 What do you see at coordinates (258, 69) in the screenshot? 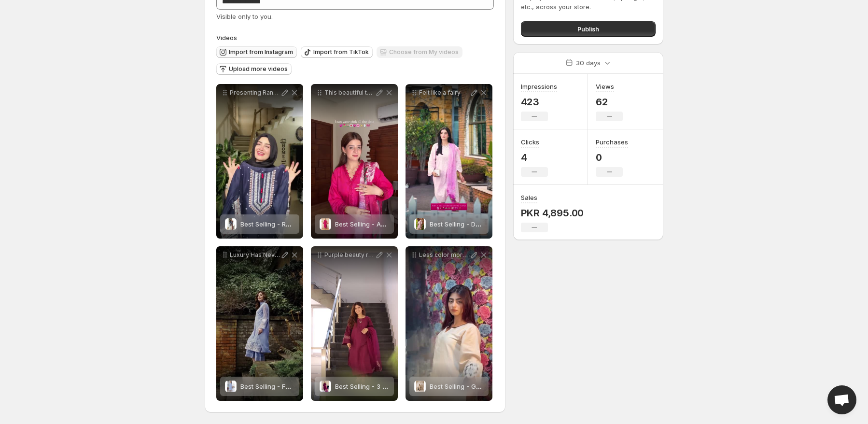
I see `span: Upload more videos` at bounding box center [258, 69].